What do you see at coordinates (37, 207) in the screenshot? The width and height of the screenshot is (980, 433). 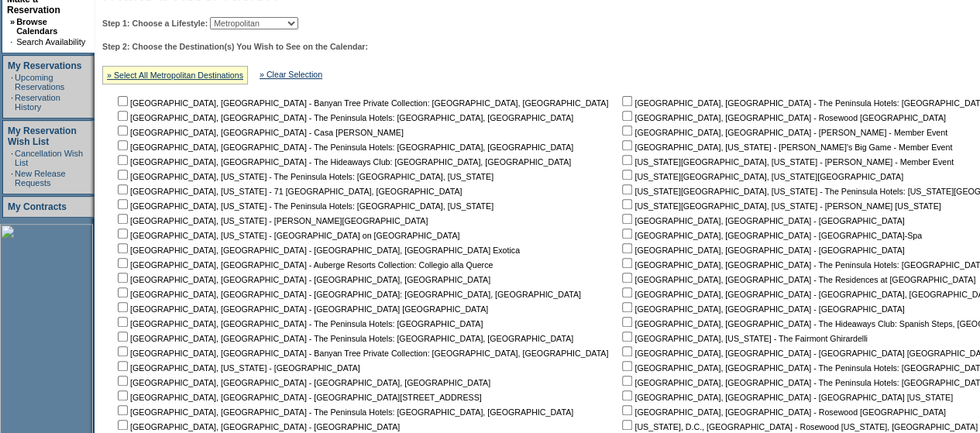 I see `a: My Contracts` at bounding box center [37, 207].